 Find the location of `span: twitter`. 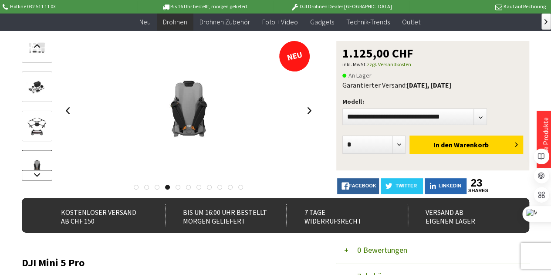

span: twitter is located at coordinates (406, 186).